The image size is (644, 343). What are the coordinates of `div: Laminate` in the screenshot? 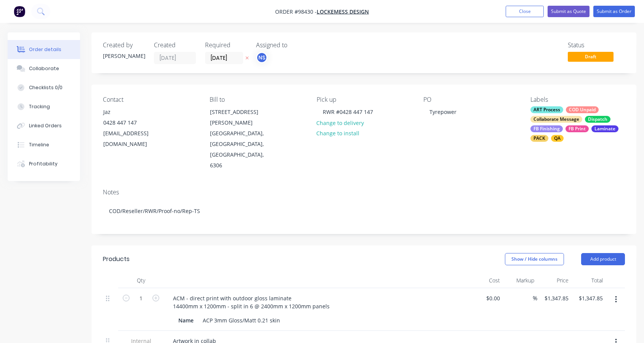 It's located at (605, 128).